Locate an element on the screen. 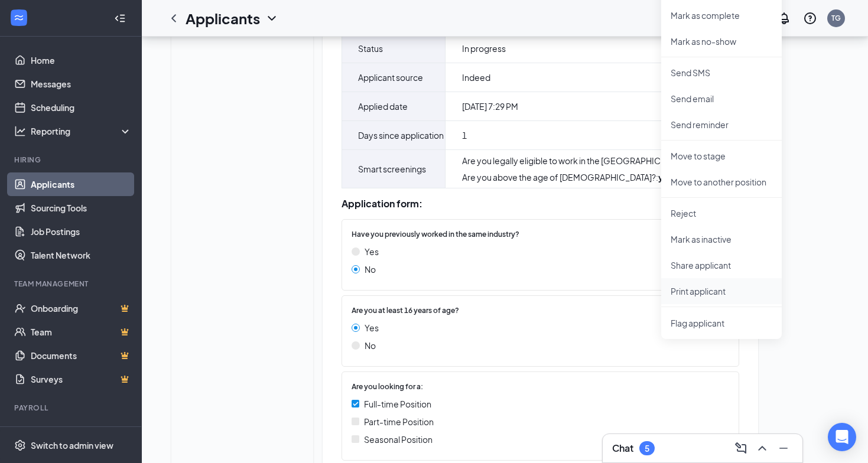 Image resolution: width=868 pixels, height=463 pixels. a: ChevronLeft is located at coordinates (174, 18).